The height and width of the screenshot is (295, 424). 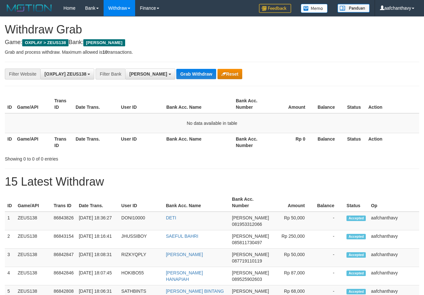 What do you see at coordinates (110, 74) in the screenshot?
I see `div: Filter Bank` at bounding box center [110, 74].